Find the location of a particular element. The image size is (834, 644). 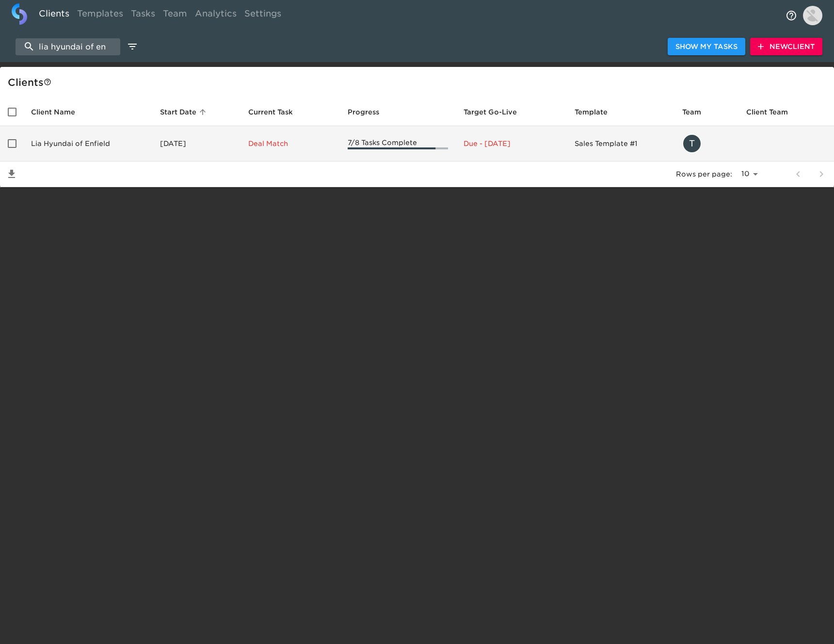

div: tracy@roadster.com is located at coordinates (706, 143).